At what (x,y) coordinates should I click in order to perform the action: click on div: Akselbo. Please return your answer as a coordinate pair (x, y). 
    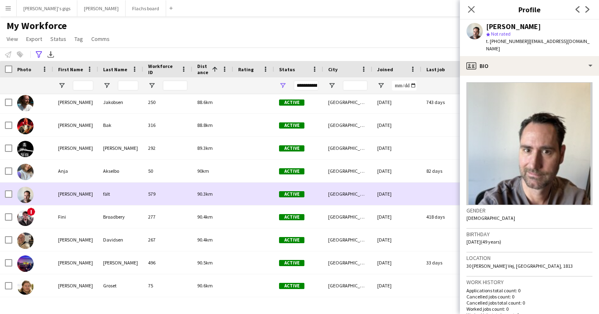
    Looking at the image, I should click on (121, 171).